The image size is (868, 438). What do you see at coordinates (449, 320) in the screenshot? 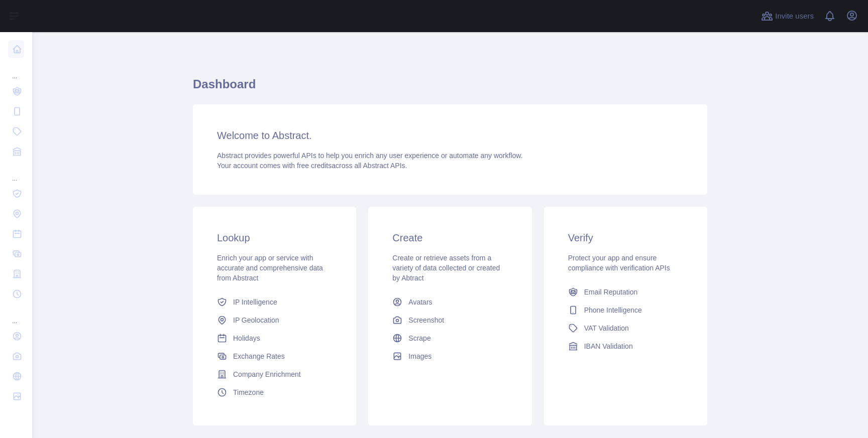
I see `a: Screenshot` at bounding box center [449, 320].